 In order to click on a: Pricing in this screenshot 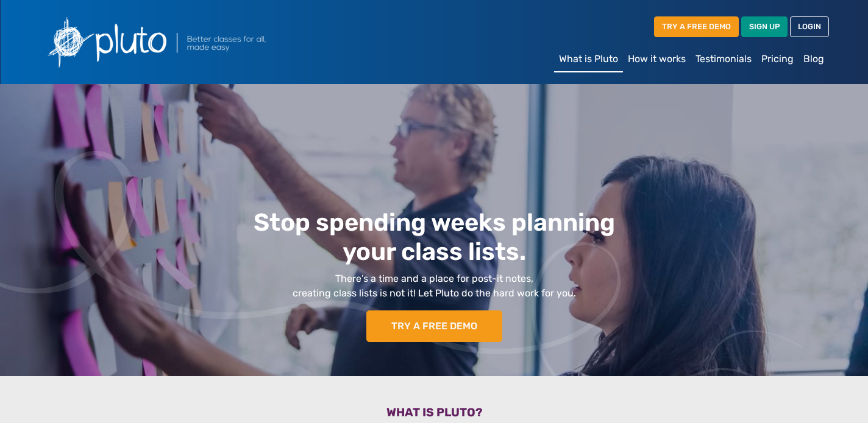, I will do `click(777, 59)`.